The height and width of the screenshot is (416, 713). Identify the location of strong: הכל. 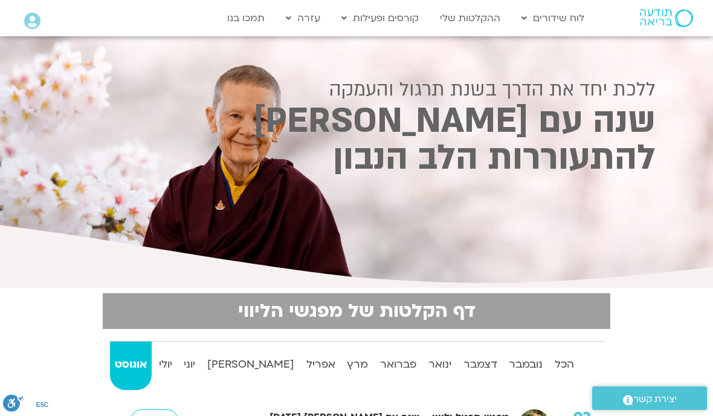
(565, 364).